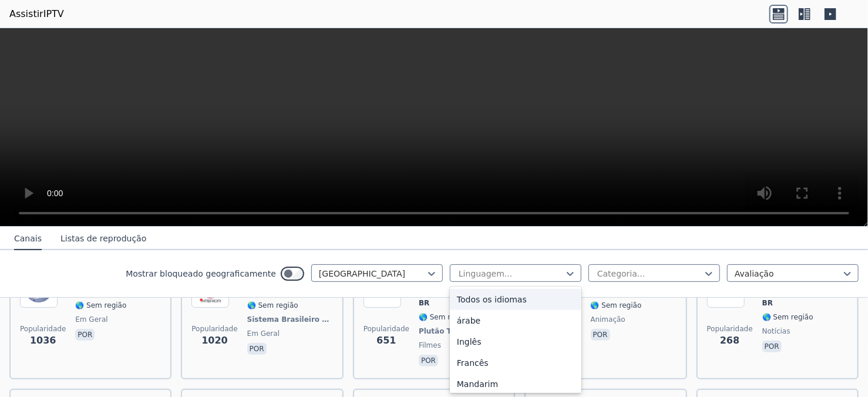 This screenshot has width=868, height=397. Describe the element at coordinates (469, 321) in the screenshot. I see `font: árabe` at that location.